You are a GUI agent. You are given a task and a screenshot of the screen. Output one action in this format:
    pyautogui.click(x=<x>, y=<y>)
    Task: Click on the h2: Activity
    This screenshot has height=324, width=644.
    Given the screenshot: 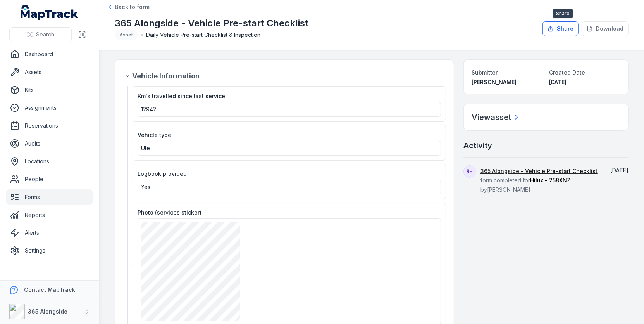 What is the action you would take?
    pyautogui.click(x=478, y=146)
    